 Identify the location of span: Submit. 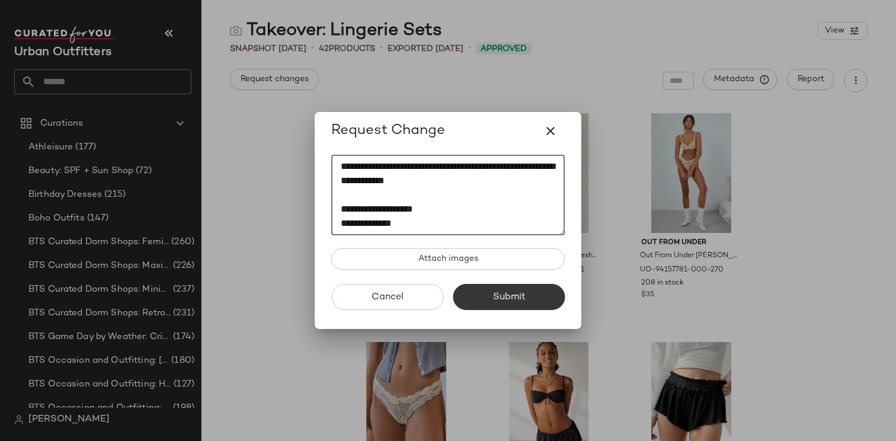
(508, 297).